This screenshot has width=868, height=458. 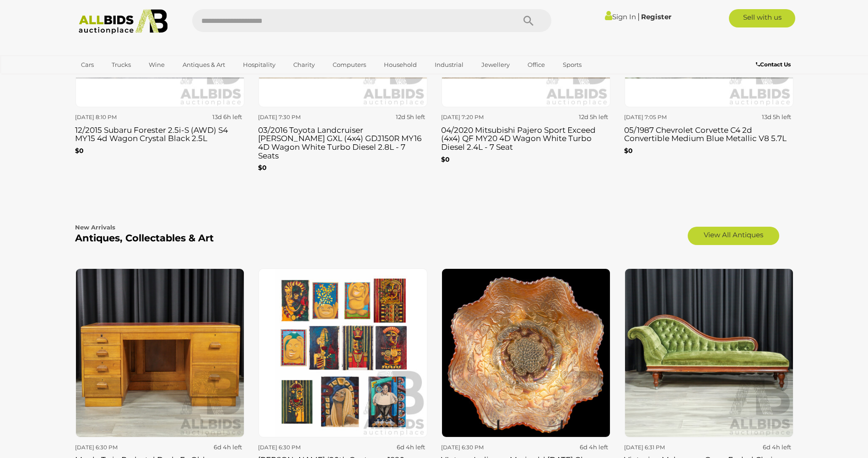 What do you see at coordinates (528, 21) in the screenshot?
I see `button: Search` at bounding box center [528, 21].